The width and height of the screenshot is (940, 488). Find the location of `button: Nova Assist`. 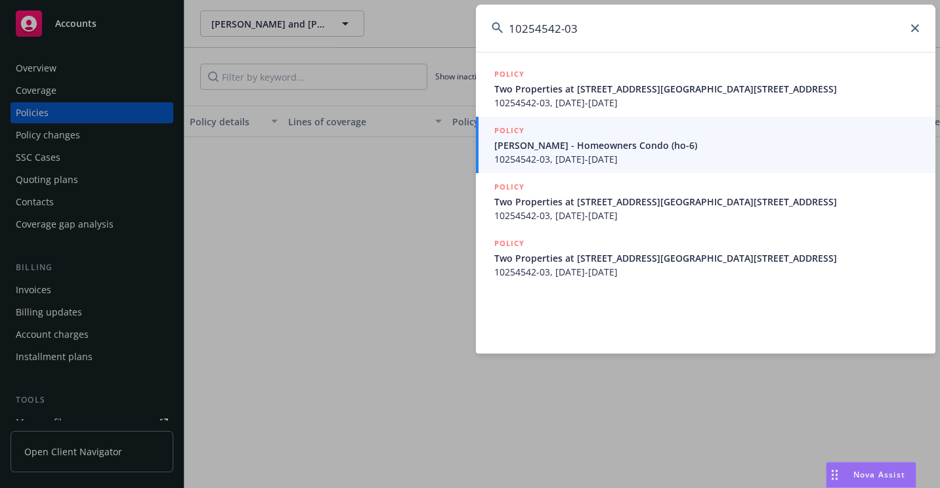

button: Nova Assist is located at coordinates (871, 475).